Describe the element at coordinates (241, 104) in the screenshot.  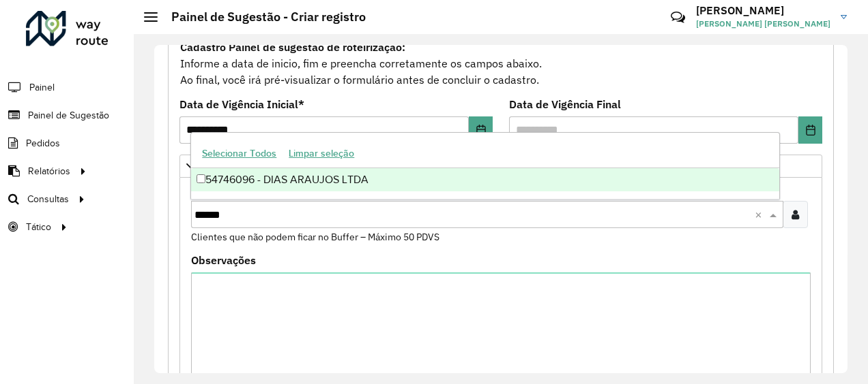
I see `label: Data de Vigência Inicial` at that location.